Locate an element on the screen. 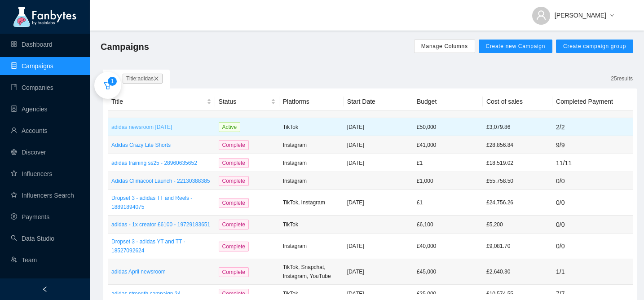  a: starInfluencers Search is located at coordinates (42, 195).